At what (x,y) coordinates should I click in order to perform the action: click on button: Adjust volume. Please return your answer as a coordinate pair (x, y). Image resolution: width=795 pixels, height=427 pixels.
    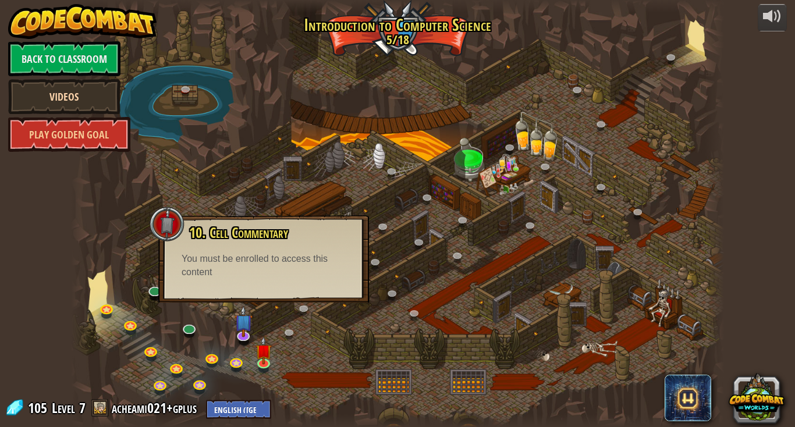
    Looking at the image, I should click on (772, 17).